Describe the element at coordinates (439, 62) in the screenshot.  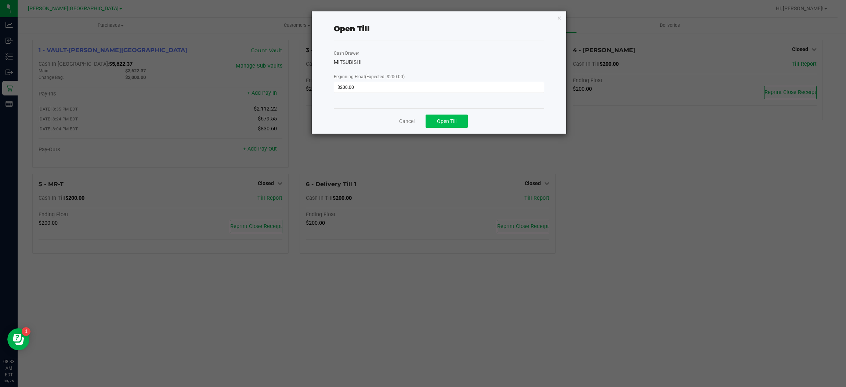
I see `div: MITSUBISHI` at that location.